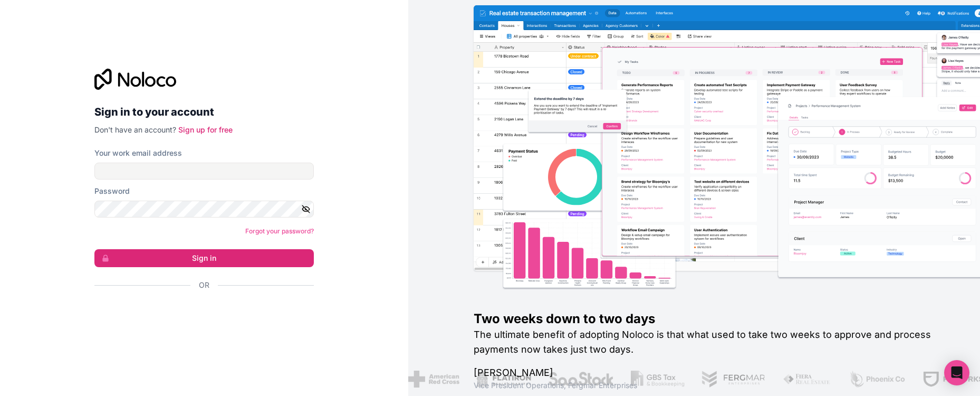 This screenshot has width=980, height=396. Describe the element at coordinates (204, 209) in the screenshot. I see `input: Password` at that location.